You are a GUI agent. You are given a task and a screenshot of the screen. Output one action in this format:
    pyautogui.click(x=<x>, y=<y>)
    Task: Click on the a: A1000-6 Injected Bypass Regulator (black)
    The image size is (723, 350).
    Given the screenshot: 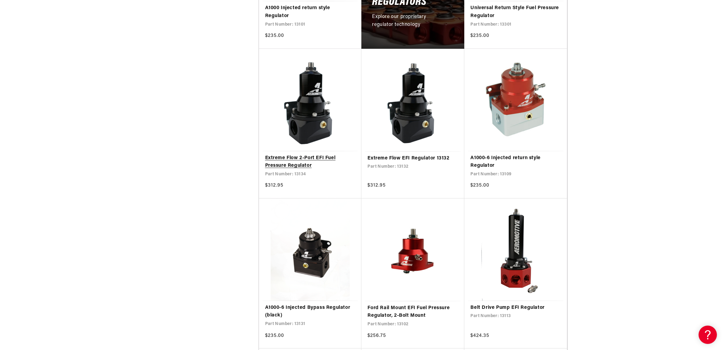 What is the action you would take?
    pyautogui.click(x=310, y=312)
    